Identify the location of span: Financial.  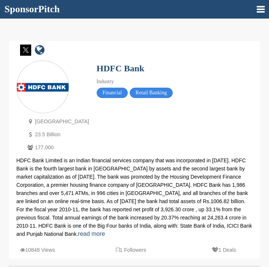
(112, 93).